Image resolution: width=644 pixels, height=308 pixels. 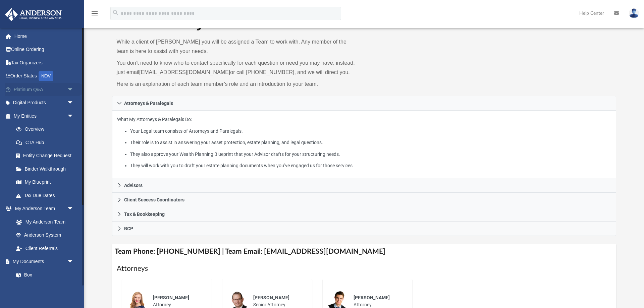 I want to click on span: Attorneys & Paralegals, so click(x=148, y=103).